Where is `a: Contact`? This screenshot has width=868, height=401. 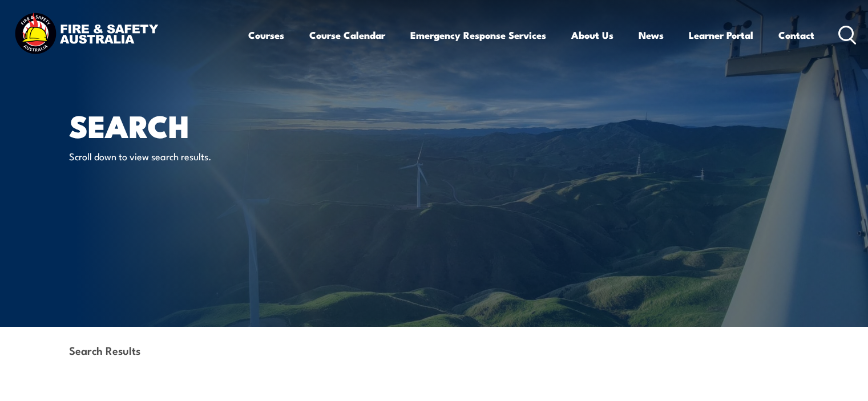
a: Contact is located at coordinates (796, 35).